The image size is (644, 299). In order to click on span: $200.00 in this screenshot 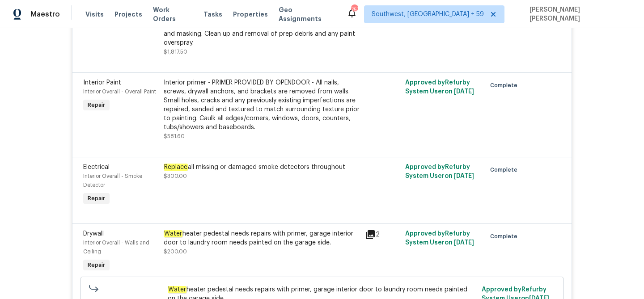, I will do `click(175, 251)`.